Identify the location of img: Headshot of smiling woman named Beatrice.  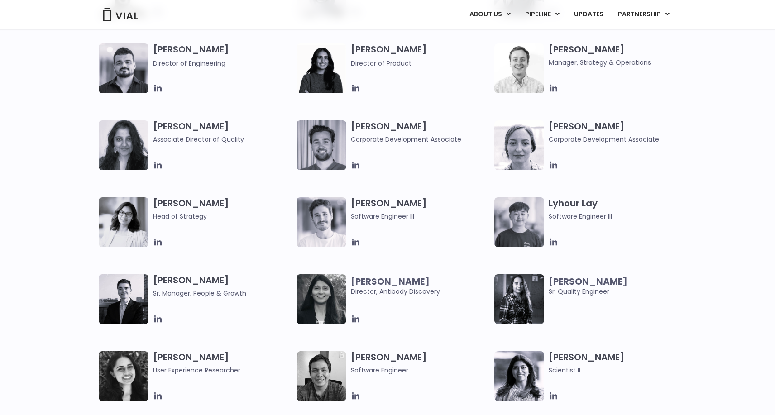
(519, 145).